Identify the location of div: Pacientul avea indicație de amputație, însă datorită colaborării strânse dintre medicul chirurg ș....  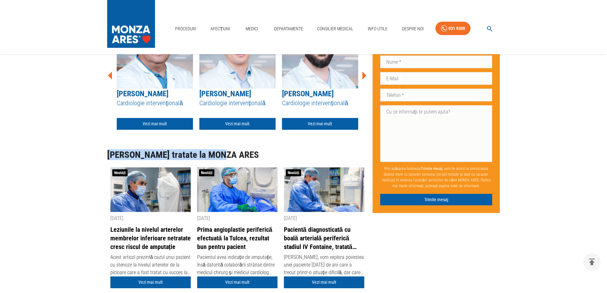
(238, 265).